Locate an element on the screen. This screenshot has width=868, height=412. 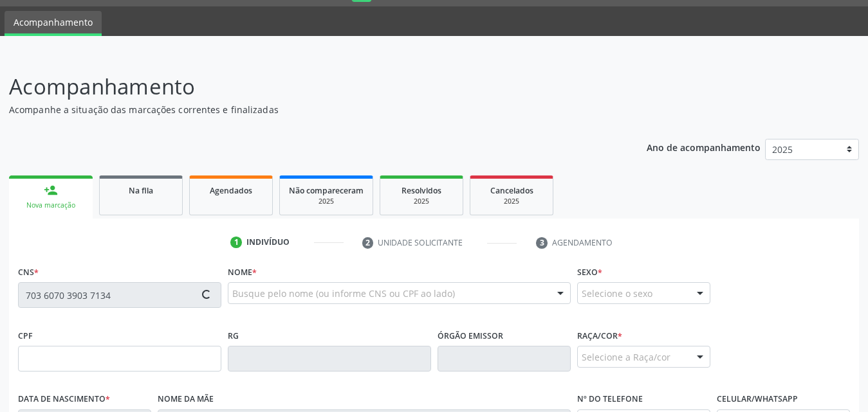
span: Busque pelo nome (ou informe CNS ou CPF ao lado) is located at coordinates (344, 294).